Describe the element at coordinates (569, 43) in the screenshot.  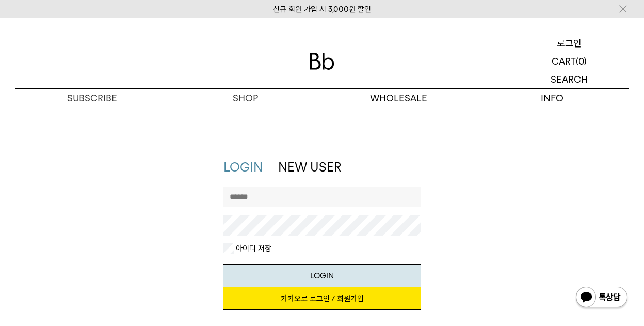
I see `a: 로그인` at that location.